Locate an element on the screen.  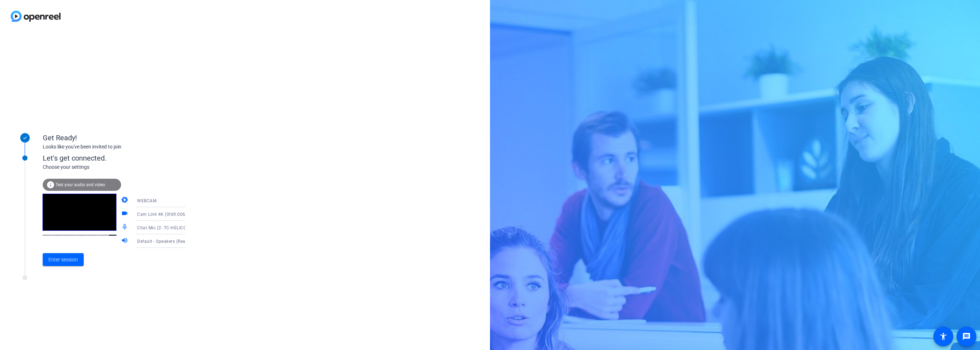
mat-icon: volume_up is located at coordinates (126, 241).